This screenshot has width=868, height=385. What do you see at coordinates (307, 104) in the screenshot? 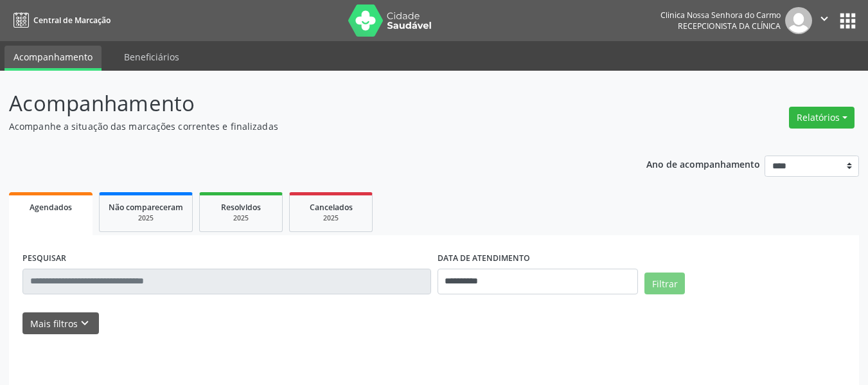
I see `p: Acompanhamento` at bounding box center [307, 104].